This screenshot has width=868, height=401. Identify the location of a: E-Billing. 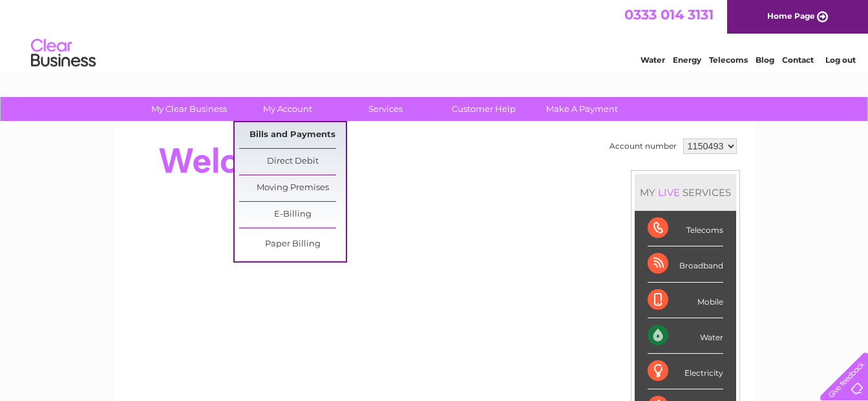
(293, 215).